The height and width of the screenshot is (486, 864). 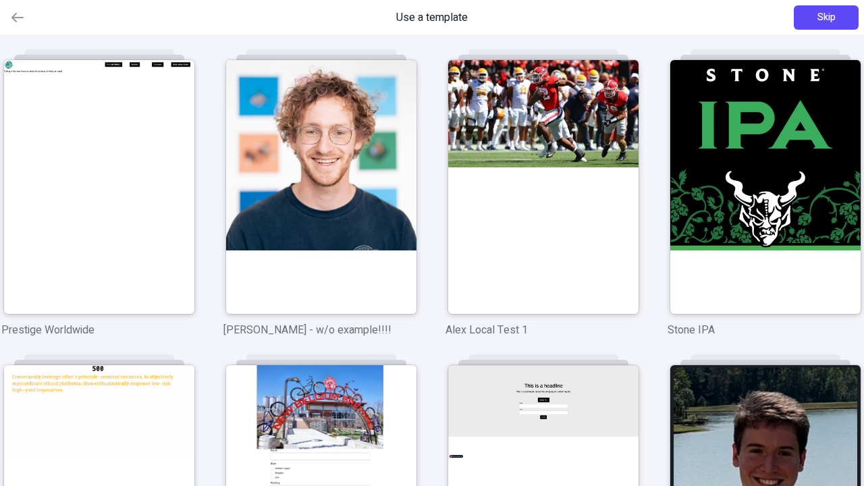 What do you see at coordinates (765, 330) in the screenshot?
I see `p: Stone IPA` at bounding box center [765, 330].